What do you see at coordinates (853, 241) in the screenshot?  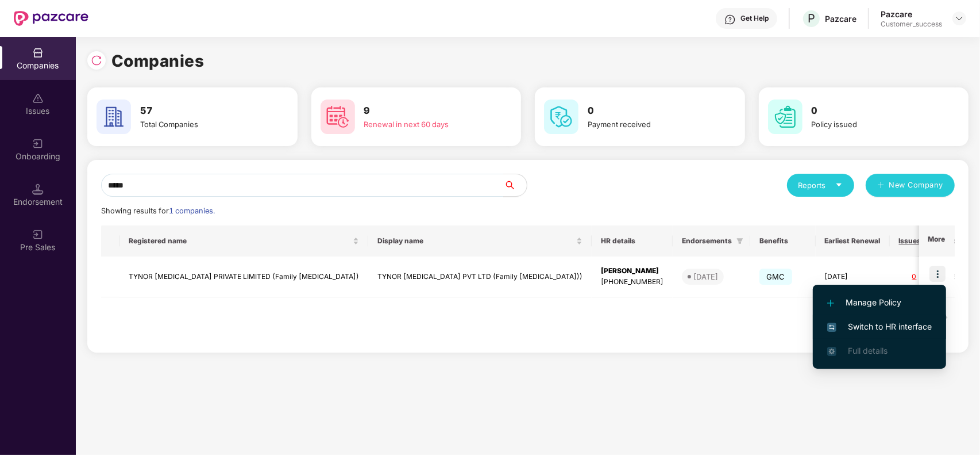 I see `th: Earliest Renewal` at bounding box center [853, 241].